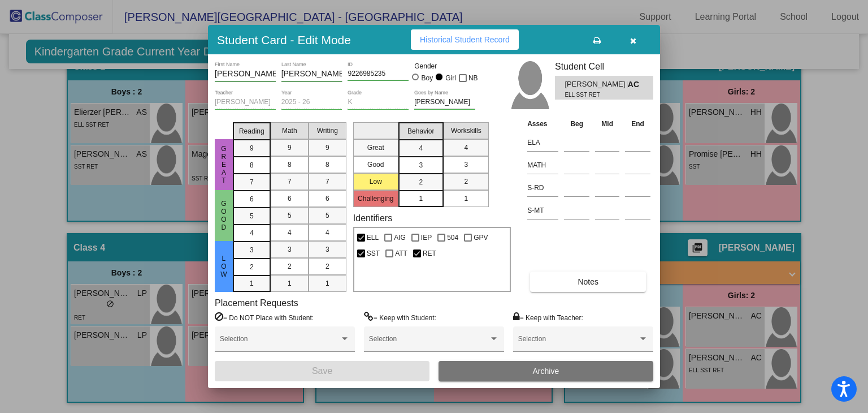 This screenshot has width=868, height=413. I want to click on span: SST, so click(373, 253).